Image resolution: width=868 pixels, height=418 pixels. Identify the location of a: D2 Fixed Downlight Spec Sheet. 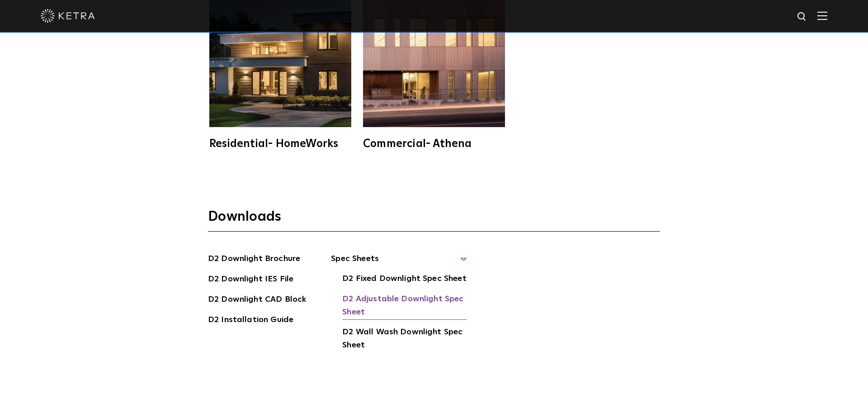
(404, 280).